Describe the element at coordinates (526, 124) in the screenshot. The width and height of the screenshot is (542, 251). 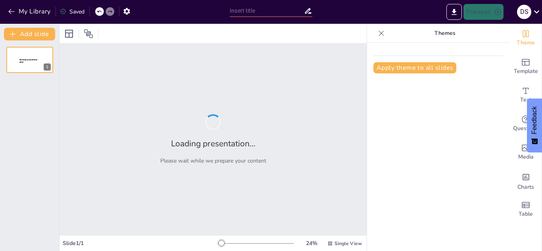
I see `div: Get real-time input from your audience` at that location.